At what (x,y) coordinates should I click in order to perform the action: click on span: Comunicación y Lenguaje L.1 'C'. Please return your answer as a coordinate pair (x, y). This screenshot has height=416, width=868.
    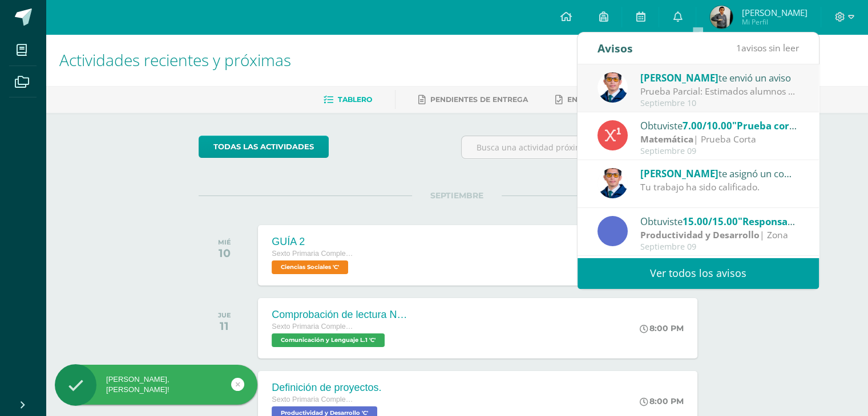
    Looking at the image, I should click on (328, 340).